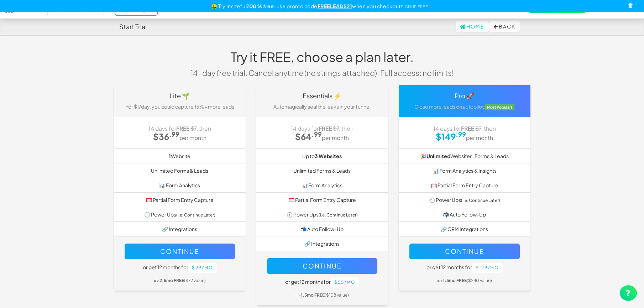  I want to click on p: For $1/day, you could capture 15%+ more leads, so click(180, 107).